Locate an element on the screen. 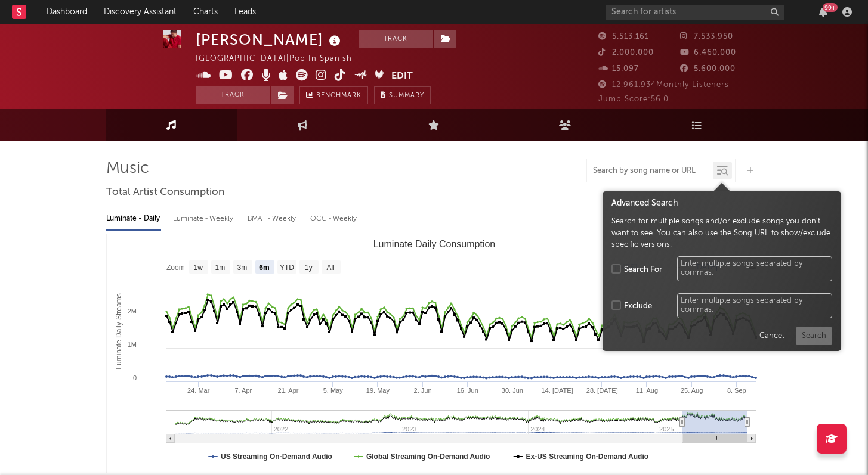  button: Search is located at coordinates (814, 336).